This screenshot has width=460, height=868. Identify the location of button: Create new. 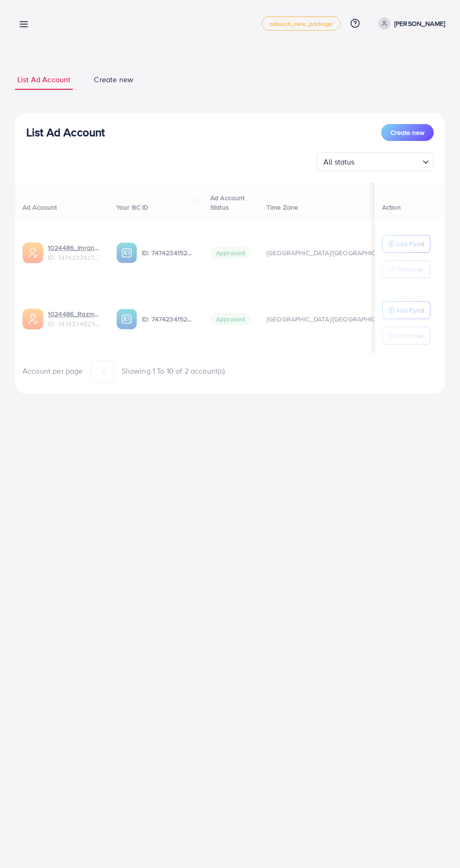
(407, 133).